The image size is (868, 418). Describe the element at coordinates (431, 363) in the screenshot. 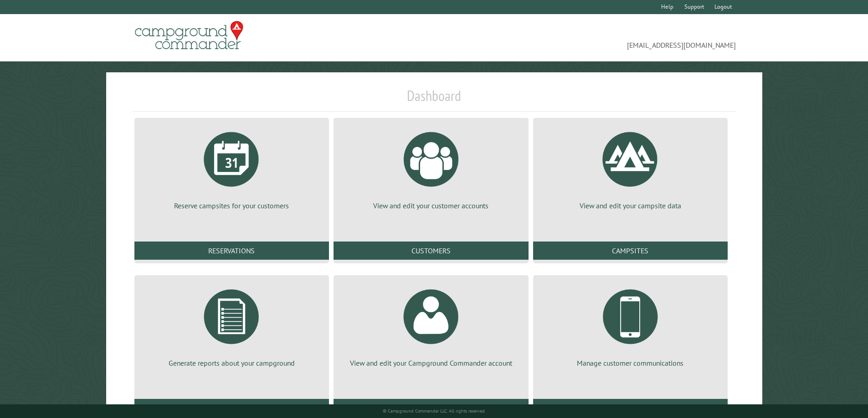

I see `p: View and edit your Campground Commander account` at that location.